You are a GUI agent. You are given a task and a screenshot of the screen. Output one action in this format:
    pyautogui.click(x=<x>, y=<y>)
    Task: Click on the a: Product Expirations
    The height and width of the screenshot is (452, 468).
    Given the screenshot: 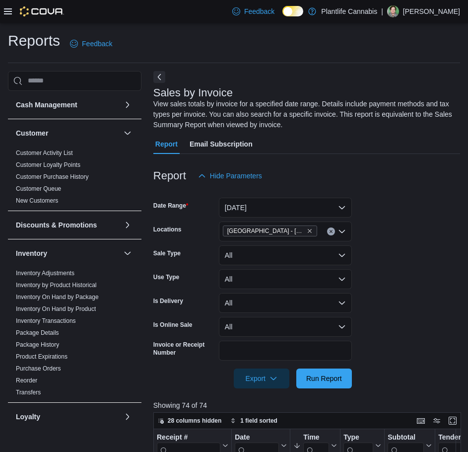 What is the action you would take?
    pyautogui.click(x=42, y=356)
    